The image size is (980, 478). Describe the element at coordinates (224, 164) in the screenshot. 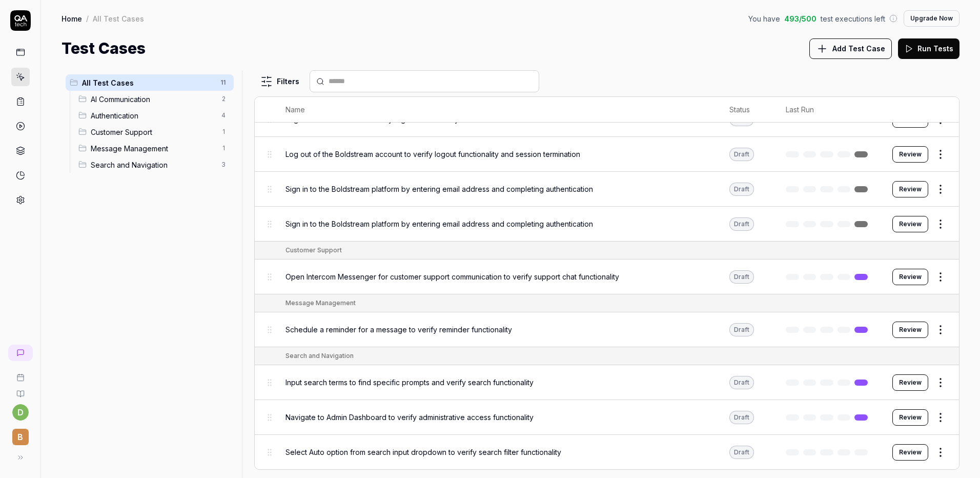

I see `span: 3` at that location.